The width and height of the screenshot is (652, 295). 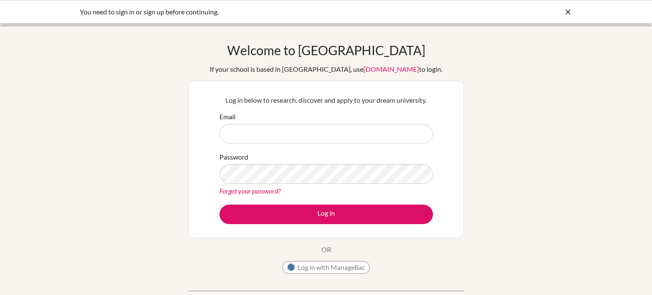 I want to click on div: You need to sign in or sign up before continuing., so click(x=262, y=12).